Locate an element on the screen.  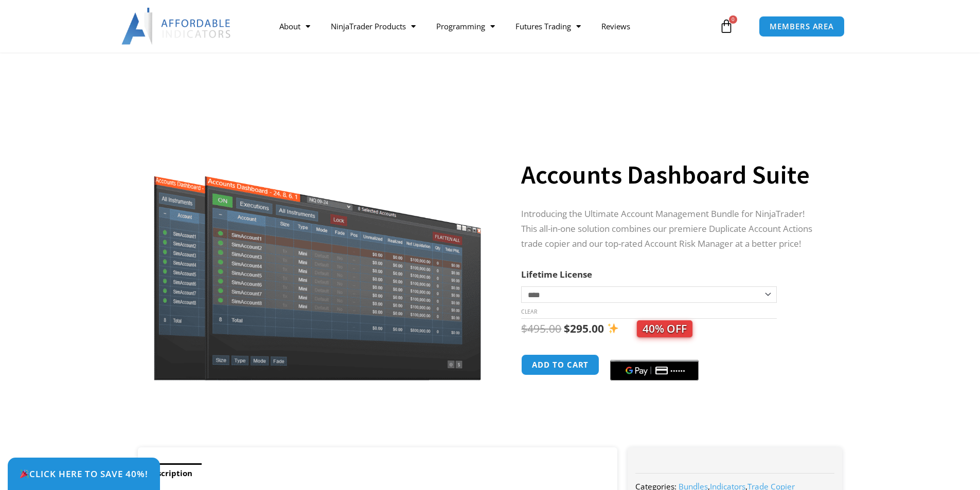
bdi: 495.00 is located at coordinates (541, 329).